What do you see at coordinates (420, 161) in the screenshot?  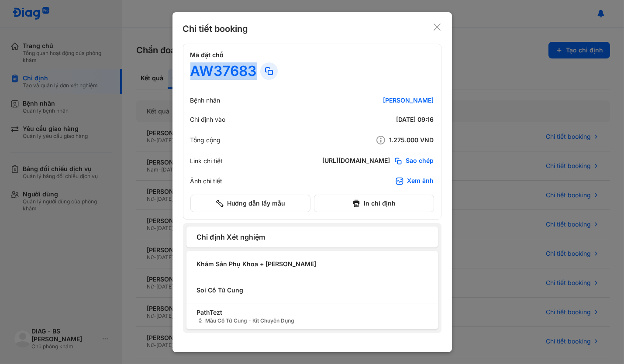 I see `span: Sao chép` at bounding box center [420, 161].